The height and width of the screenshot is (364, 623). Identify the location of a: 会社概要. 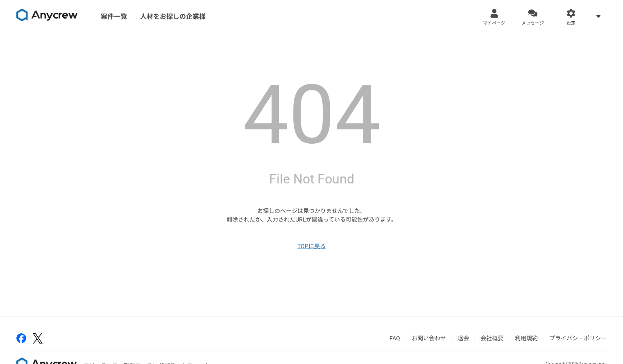
(492, 338).